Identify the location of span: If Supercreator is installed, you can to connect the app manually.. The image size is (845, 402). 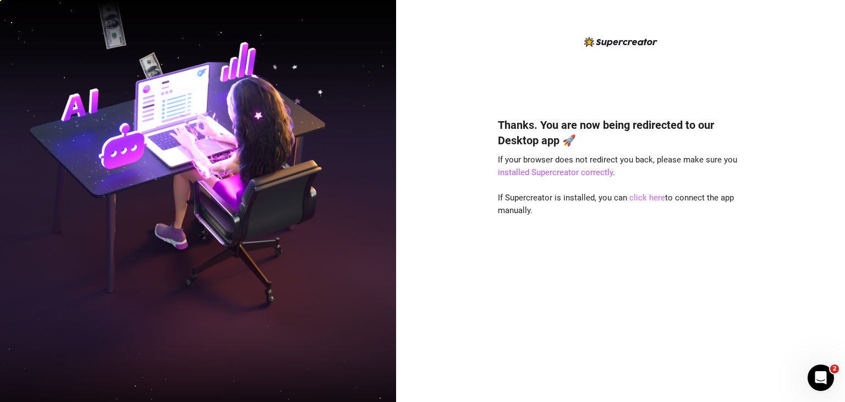
(616, 204).